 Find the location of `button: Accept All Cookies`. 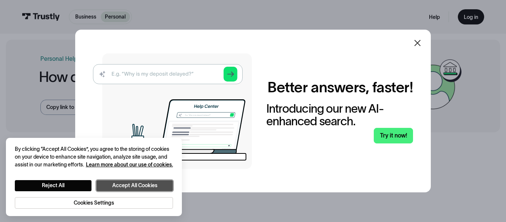

button: Accept All Cookies is located at coordinates (134, 185).